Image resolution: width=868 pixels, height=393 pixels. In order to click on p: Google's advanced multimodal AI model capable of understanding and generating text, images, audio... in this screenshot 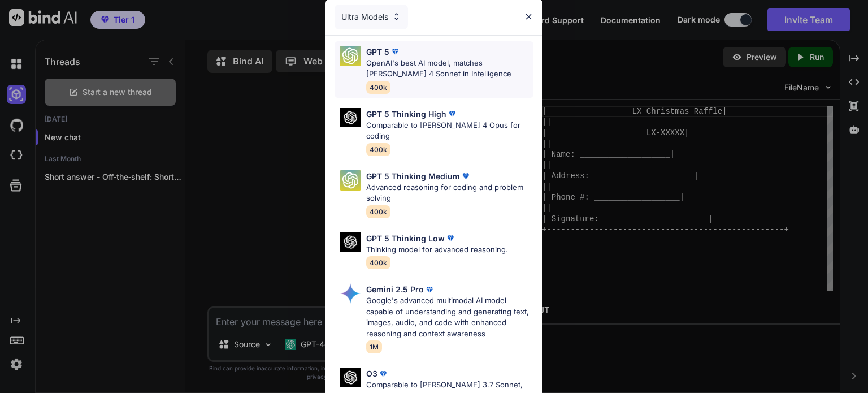, I will do `click(450, 317)`.